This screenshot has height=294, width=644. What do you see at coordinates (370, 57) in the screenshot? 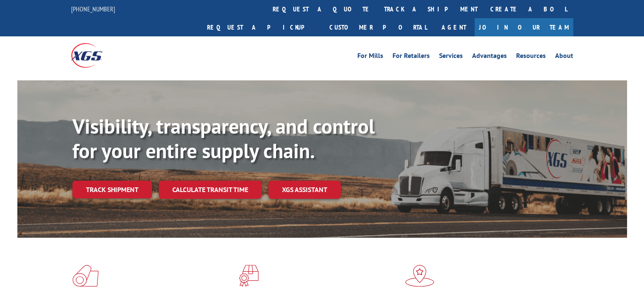
I see `a: For Mills` at bounding box center [370, 57].